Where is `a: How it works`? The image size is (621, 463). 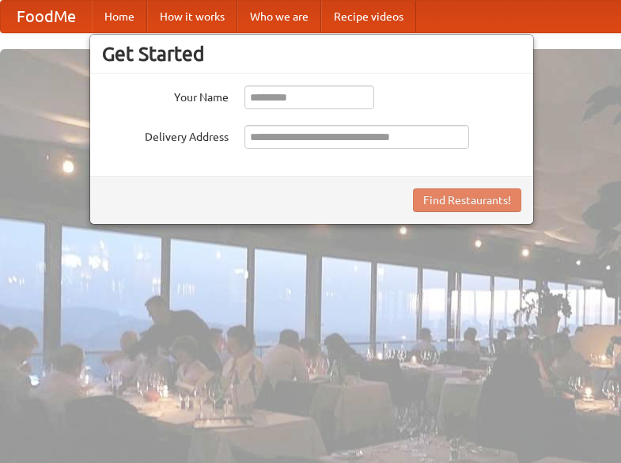 a: How it works is located at coordinates (192, 17).